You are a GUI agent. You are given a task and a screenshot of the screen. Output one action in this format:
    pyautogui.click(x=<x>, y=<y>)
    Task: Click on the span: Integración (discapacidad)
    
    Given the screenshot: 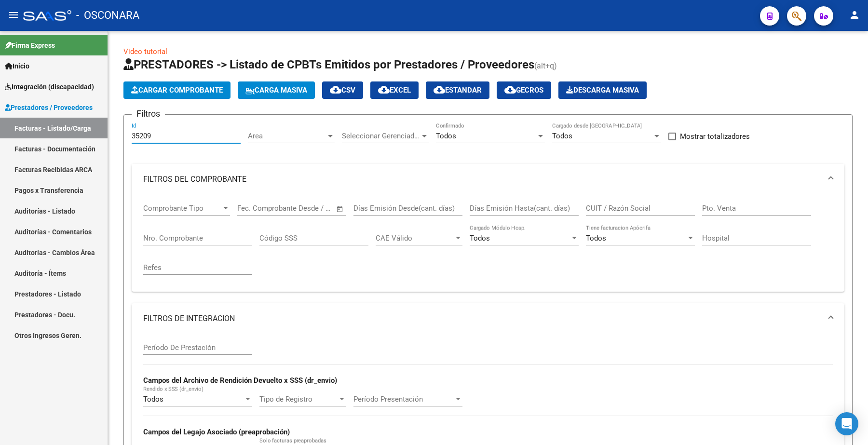 What is the action you would take?
    pyautogui.click(x=49, y=87)
    